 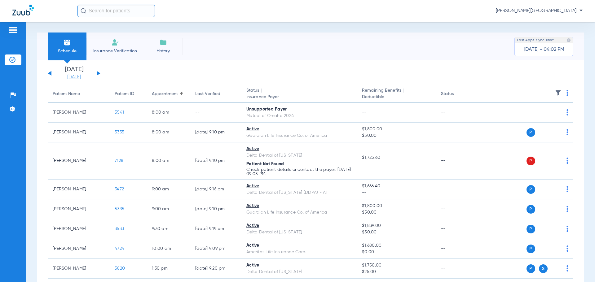 What do you see at coordinates (299, 116) in the screenshot?
I see `div: Mutual of Omaha 2024` at bounding box center [299, 116].